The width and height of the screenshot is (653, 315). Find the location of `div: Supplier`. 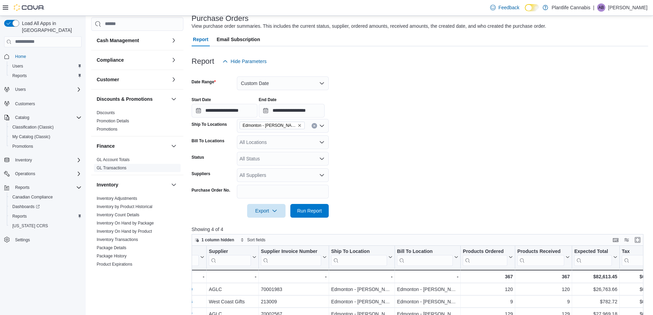

div: Supplier is located at coordinates (230, 257).